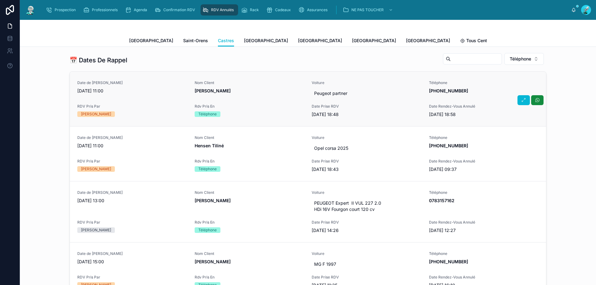 This screenshot has width=596, height=285. What do you see at coordinates (179, 10) in the screenshot?
I see `span: Confirmation RDV` at bounding box center [179, 10].